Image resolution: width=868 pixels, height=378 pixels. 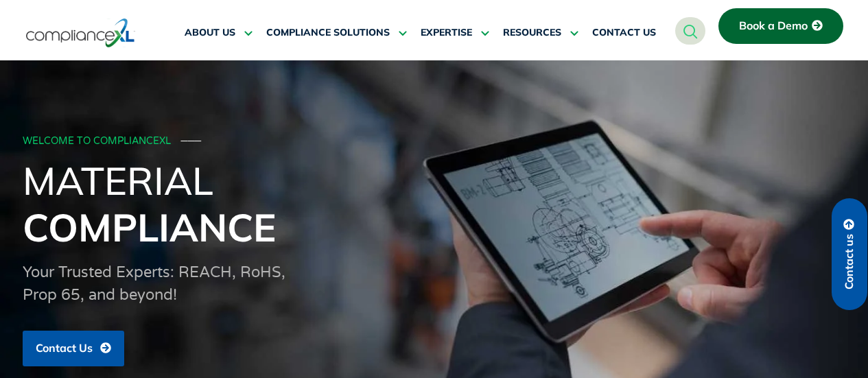 What do you see at coordinates (624, 33) in the screenshot?
I see `a: CONTACT US` at bounding box center [624, 33].